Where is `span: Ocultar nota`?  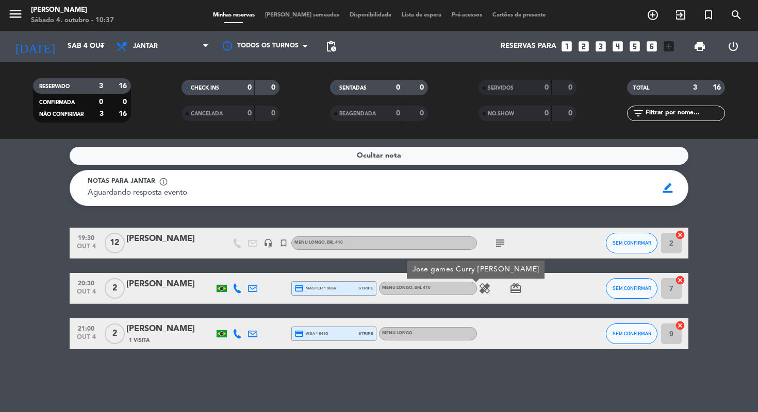 span: Ocultar nota is located at coordinates (379, 156).